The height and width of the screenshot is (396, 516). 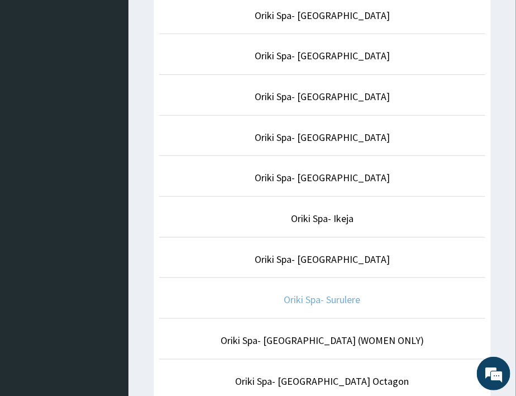 I want to click on textarea: Type your message and hit 'Enter', so click(x=109, y=291).